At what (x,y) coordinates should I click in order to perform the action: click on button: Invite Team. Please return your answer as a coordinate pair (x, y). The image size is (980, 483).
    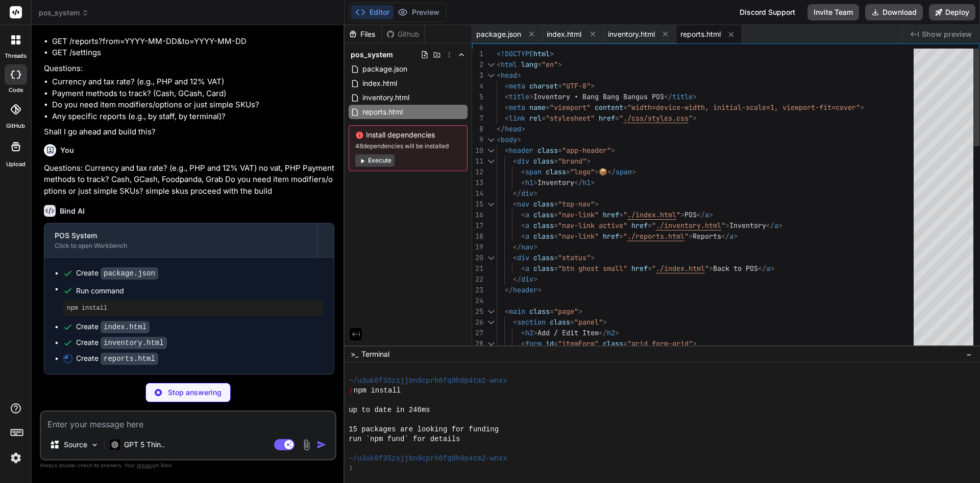
    Looking at the image, I should click on (833, 12).